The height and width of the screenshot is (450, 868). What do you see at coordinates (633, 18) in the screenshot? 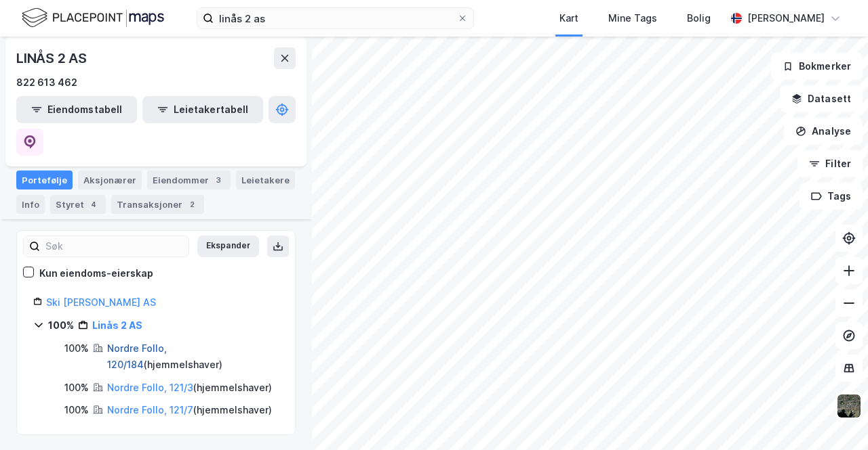
I see `div: Mine Tags` at bounding box center [633, 18].